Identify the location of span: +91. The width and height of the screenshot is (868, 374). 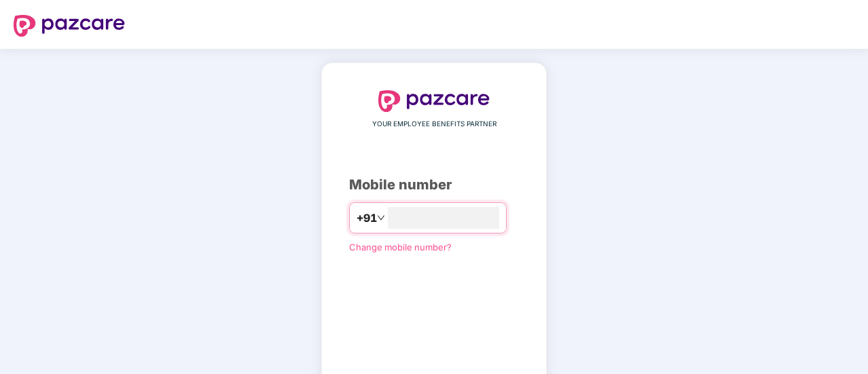
(367, 218).